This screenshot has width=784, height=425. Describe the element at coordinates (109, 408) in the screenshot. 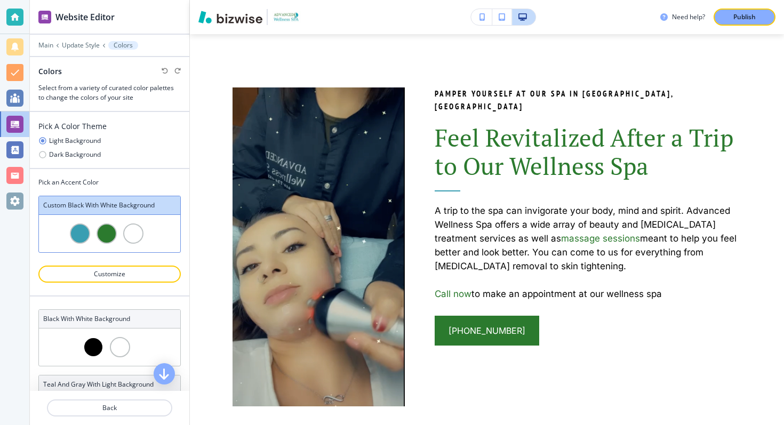

I see `button: Back` at that location.